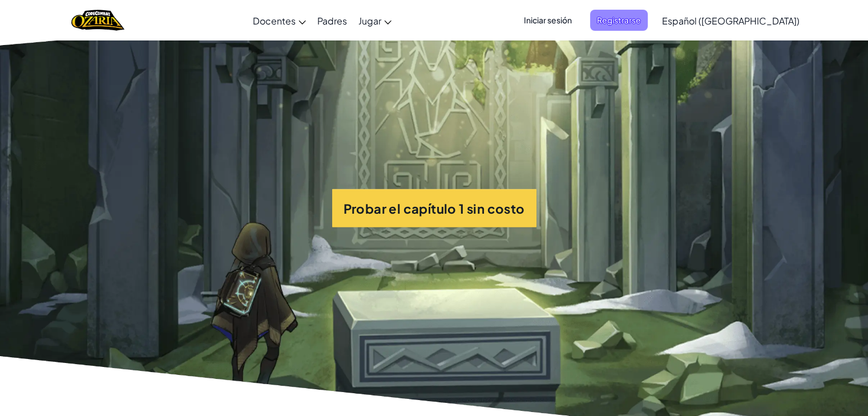 Image resolution: width=868 pixels, height=416 pixels. Describe the element at coordinates (547, 20) in the screenshot. I see `button: Iniciar sesión` at that location.